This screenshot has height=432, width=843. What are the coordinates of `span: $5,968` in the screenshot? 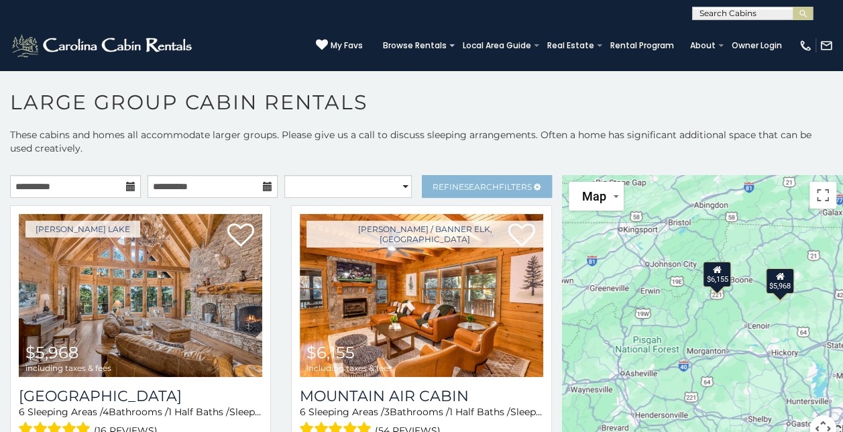 It's located at (52, 352).